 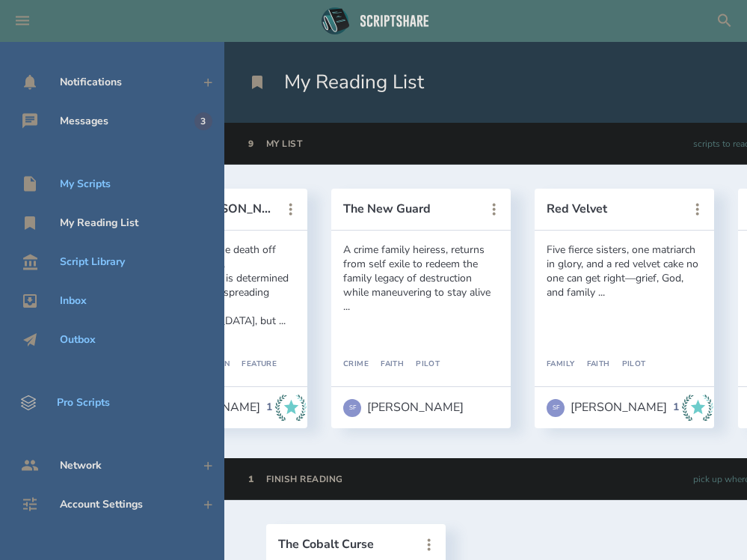 What do you see at coordinates (81, 465) in the screenshot?
I see `div: Network` at bounding box center [81, 465].